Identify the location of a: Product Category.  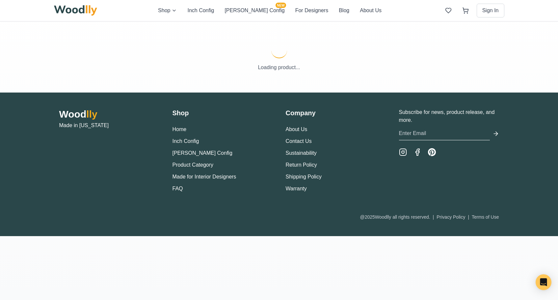
(193, 165).